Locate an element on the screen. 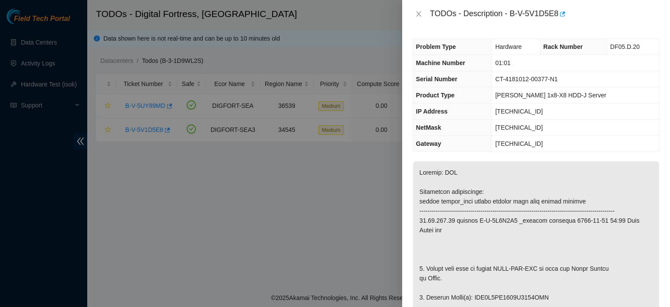  span: Hardware is located at coordinates (508, 47).